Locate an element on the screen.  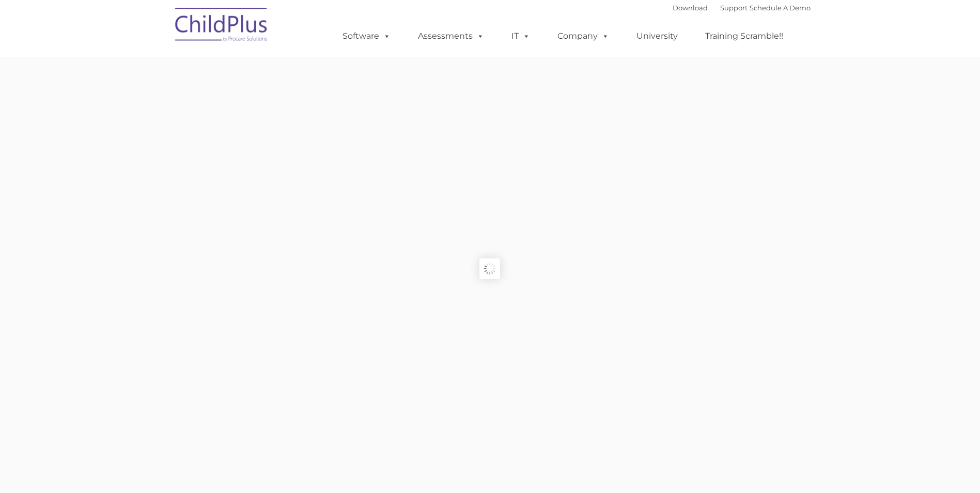
a: Schedule A Demo is located at coordinates (780, 8).